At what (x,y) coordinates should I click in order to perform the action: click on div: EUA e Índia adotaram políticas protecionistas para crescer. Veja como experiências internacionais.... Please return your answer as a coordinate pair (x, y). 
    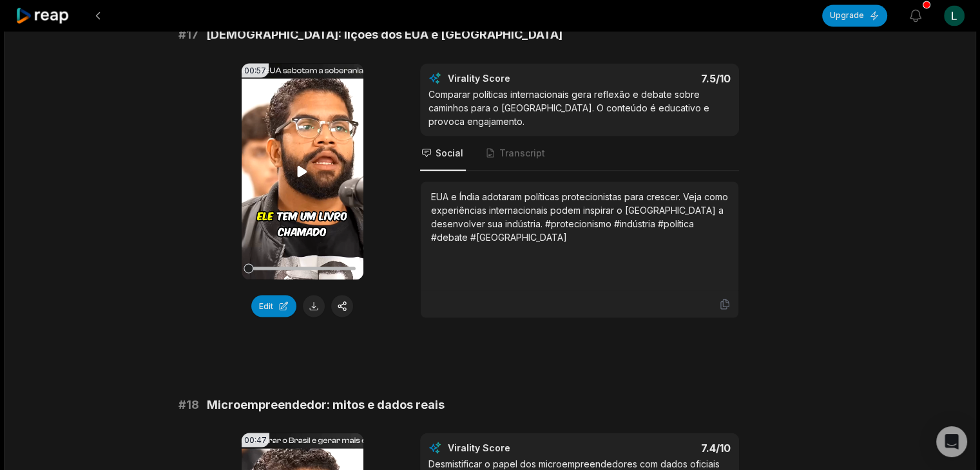
    Looking at the image, I should click on (579, 217).